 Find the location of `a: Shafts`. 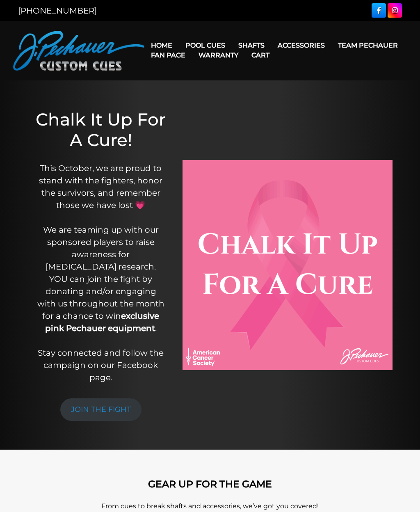

a: Shafts is located at coordinates (251, 45).